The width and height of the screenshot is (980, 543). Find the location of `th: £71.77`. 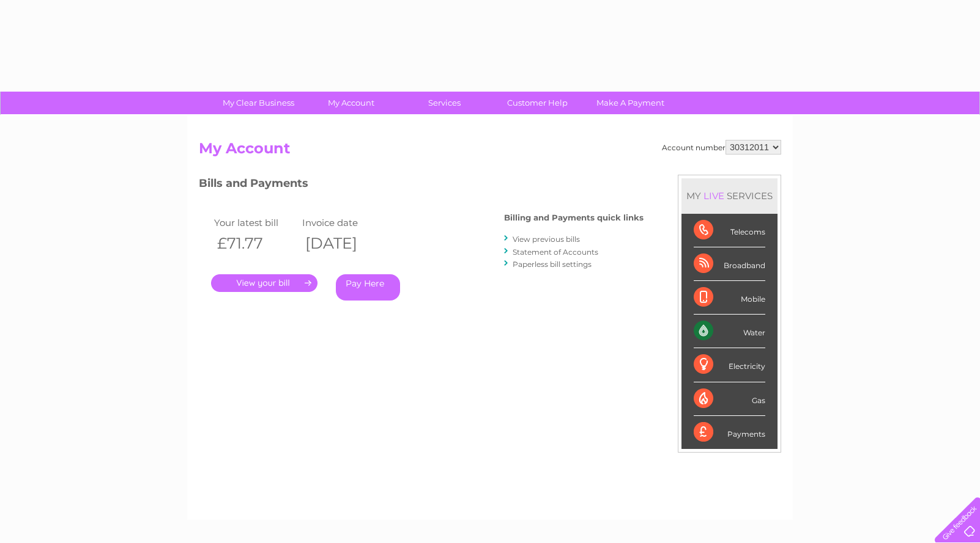

th: £71.77 is located at coordinates (255, 243).